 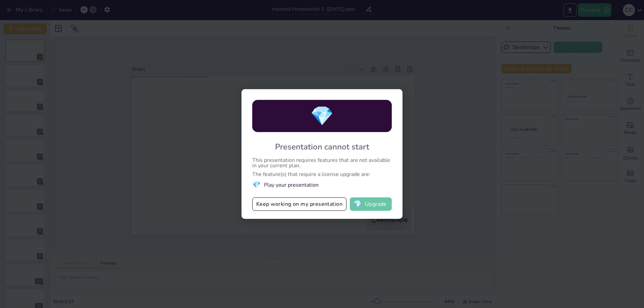 I want to click on li: Play your presentation, so click(x=322, y=185).